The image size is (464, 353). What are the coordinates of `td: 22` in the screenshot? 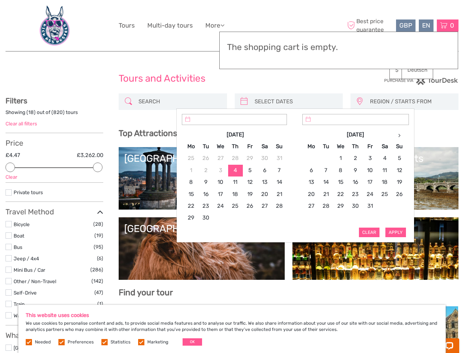 It's located at (191, 206).